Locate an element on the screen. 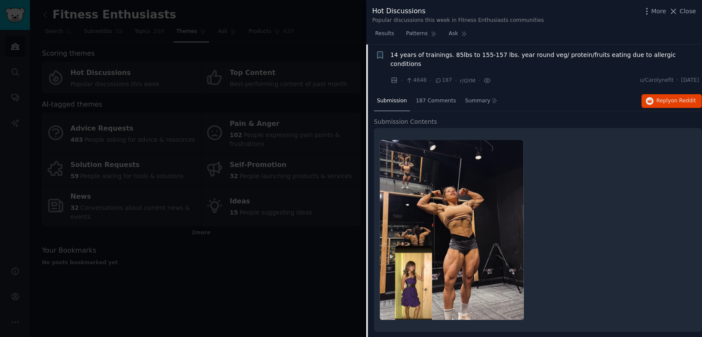  span: Submission Contents is located at coordinates (405, 122).